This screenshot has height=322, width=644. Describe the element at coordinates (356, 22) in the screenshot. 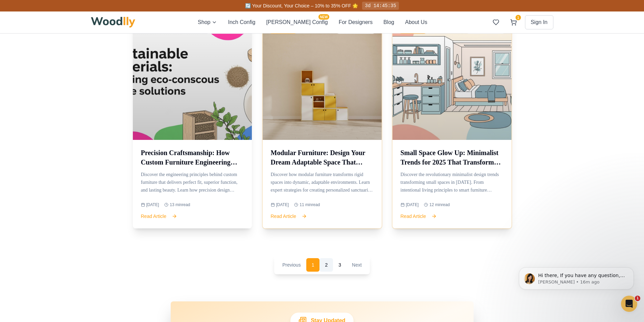

I see `button: For Designers` at that location.